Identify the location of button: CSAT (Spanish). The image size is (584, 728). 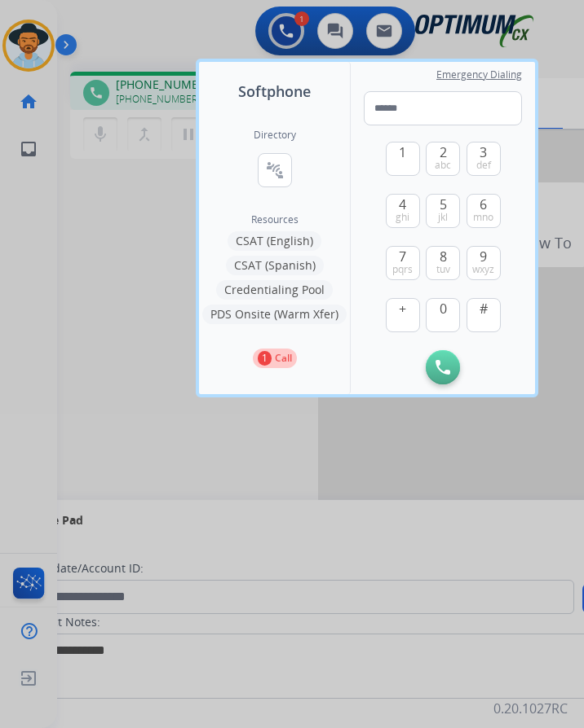
(275, 266).